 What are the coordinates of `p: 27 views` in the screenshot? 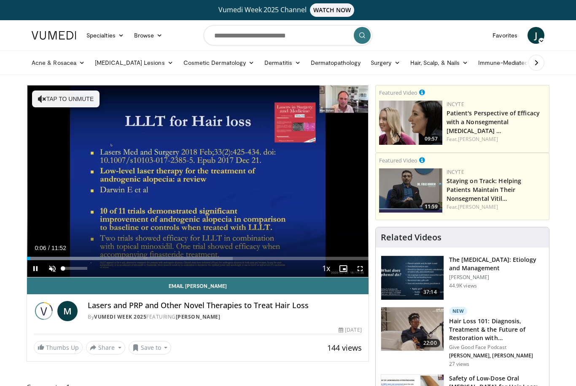 It's located at (459, 365).